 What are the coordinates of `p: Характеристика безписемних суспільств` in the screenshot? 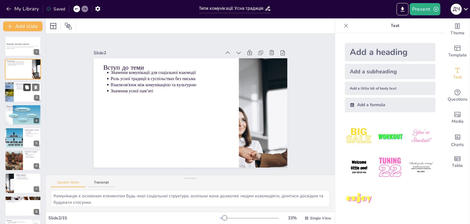 It's located at (28, 84).